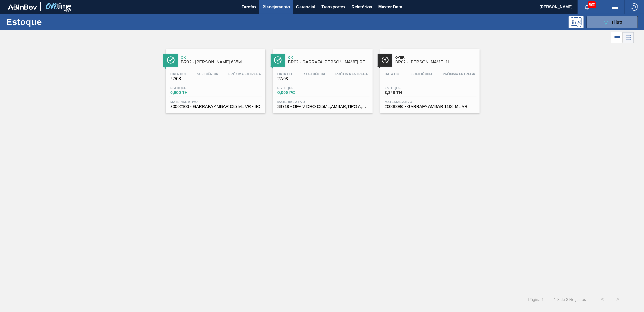 The height and width of the screenshot is (312, 644). Describe the element at coordinates (436, 57) in the screenshot. I see `span: Over` at that location.